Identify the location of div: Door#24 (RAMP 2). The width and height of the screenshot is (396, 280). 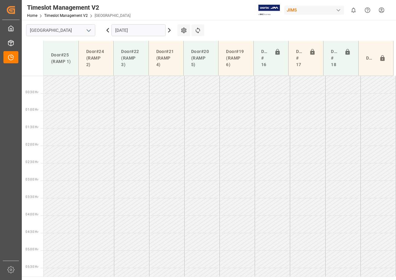
(96, 58).